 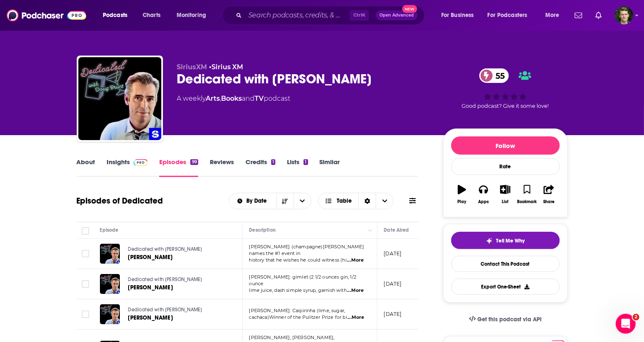 I want to click on button: Apps, so click(x=484, y=195).